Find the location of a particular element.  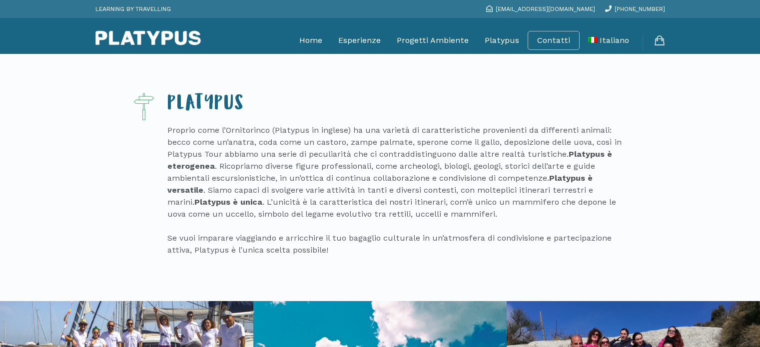

a: Contatti is located at coordinates (554, 40).